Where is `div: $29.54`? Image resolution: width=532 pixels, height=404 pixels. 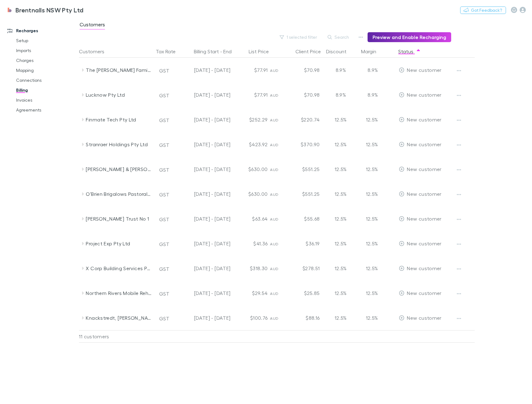 div: $29.54 is located at coordinates (251, 293).